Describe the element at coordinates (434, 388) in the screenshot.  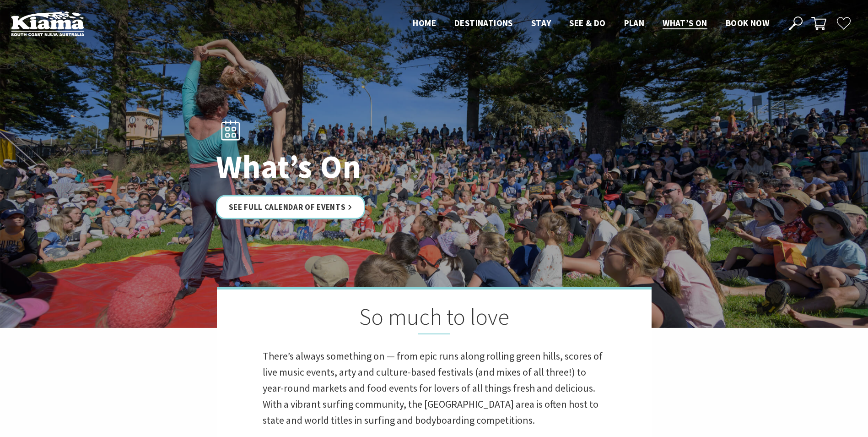
I see `p: There’s always something on — from epic runs along rolling green hills, scores of live music even...` at that location.